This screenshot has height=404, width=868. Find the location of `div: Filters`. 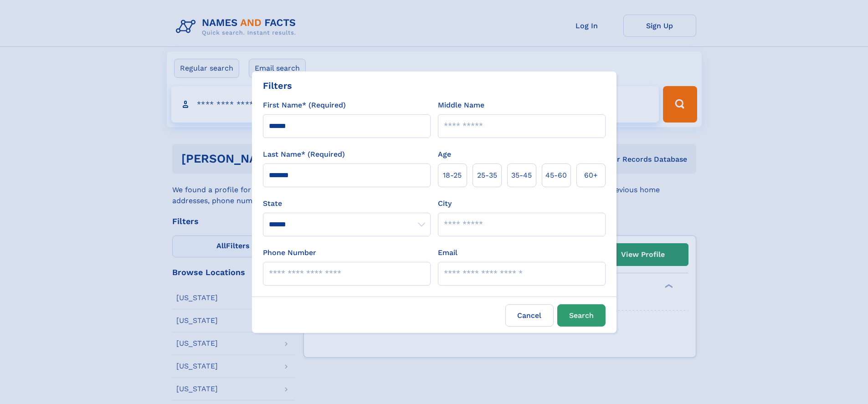

div: Filters is located at coordinates (277, 85).